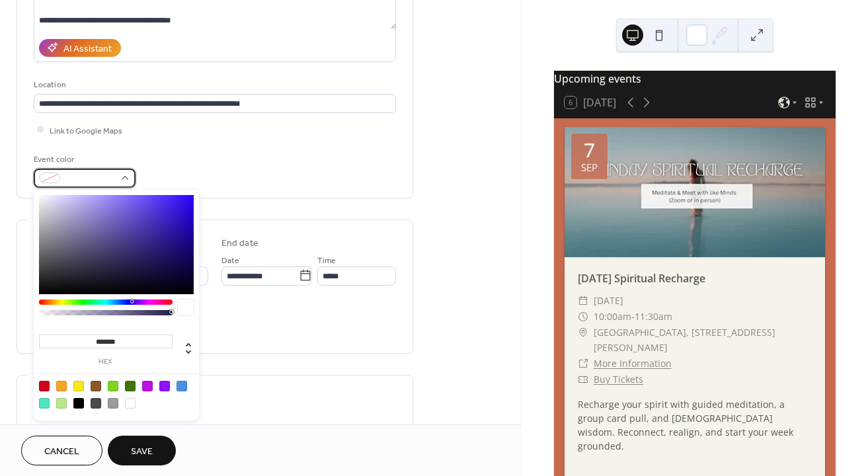 This screenshot has height=476, width=868. Describe the element at coordinates (106, 361) in the screenshot. I see `label: hex` at that location.